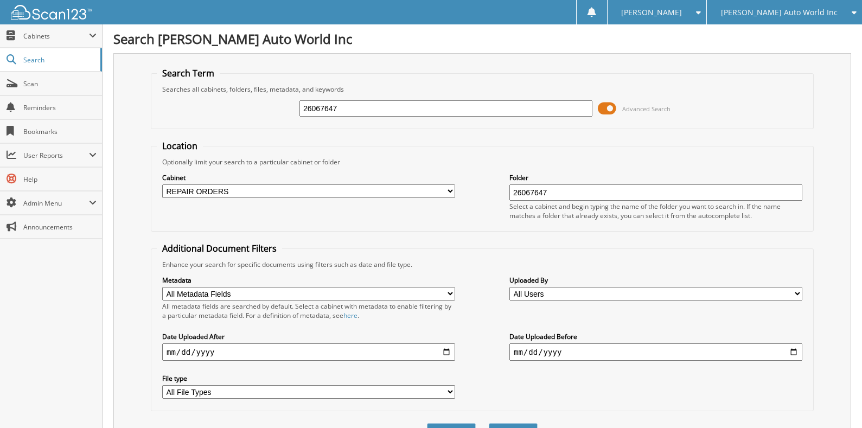 Image resolution: width=862 pixels, height=428 pixels. Describe the element at coordinates (646, 109) in the screenshot. I see `span: Advanced Search` at that location.